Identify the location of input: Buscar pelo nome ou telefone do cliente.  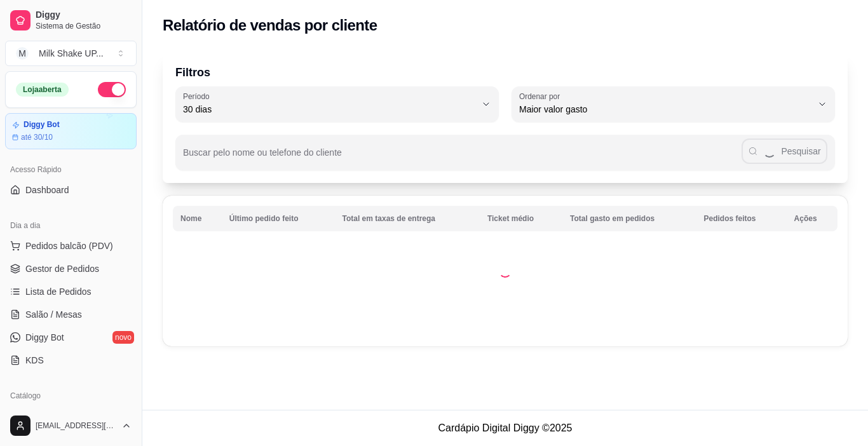
(462, 158).